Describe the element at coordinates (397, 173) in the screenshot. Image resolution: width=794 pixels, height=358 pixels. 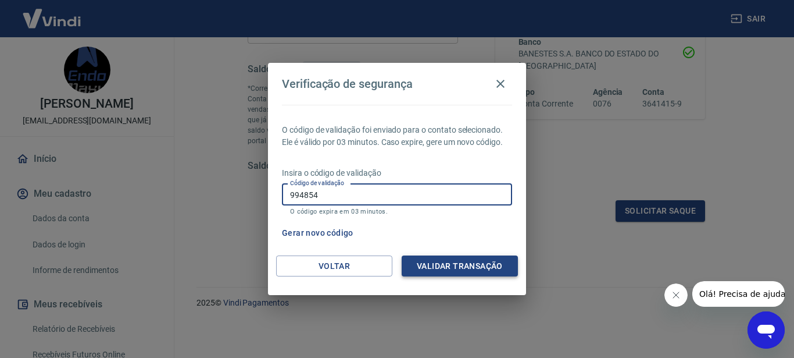
I see `p: Insira o código de validação` at that location.